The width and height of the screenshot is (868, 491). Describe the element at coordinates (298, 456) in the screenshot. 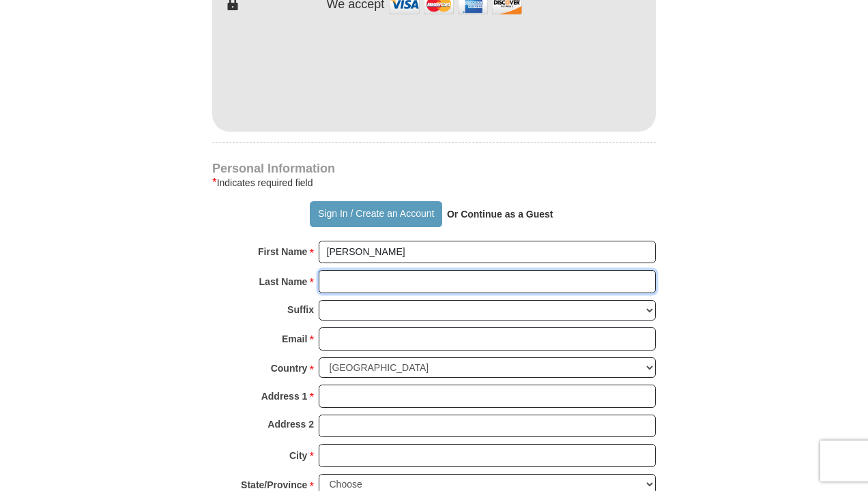

I see `strong: City` at that location.